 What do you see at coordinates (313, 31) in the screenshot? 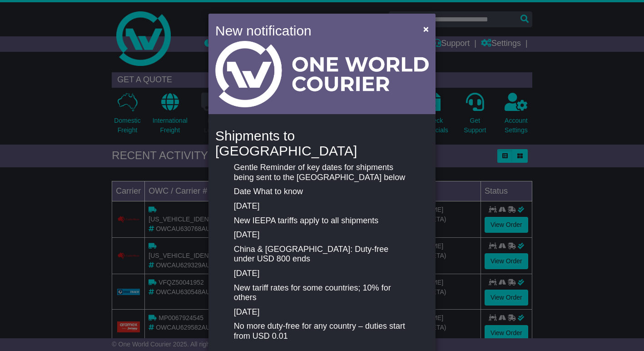
I see `h4: New notification` at bounding box center [313, 31].